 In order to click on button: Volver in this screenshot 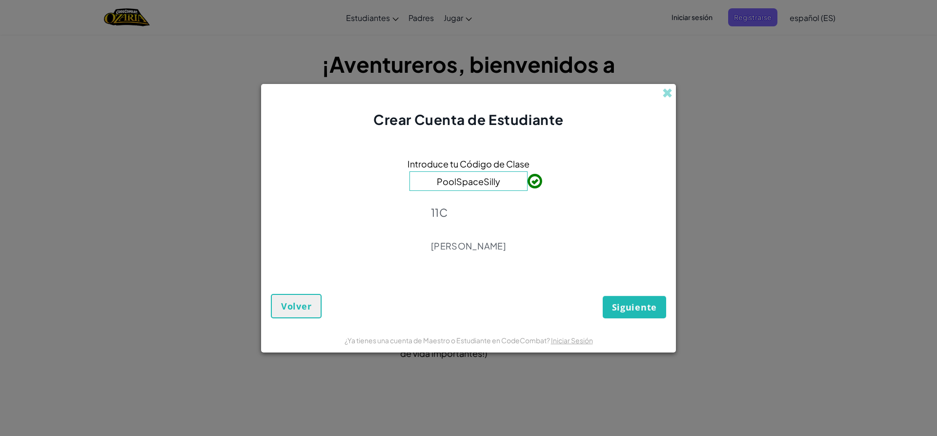, I will do `click(296, 306)`.